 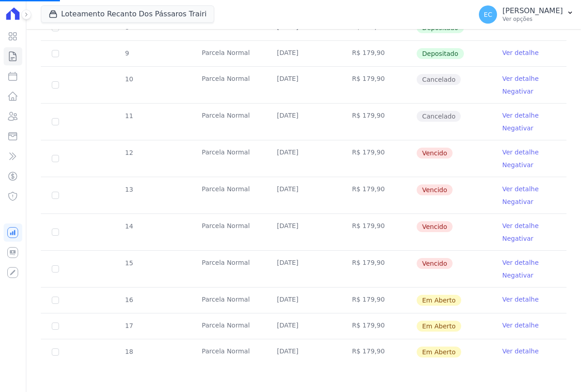 What do you see at coordinates (129, 79) in the screenshot?
I see `span: 10` at bounding box center [129, 79].